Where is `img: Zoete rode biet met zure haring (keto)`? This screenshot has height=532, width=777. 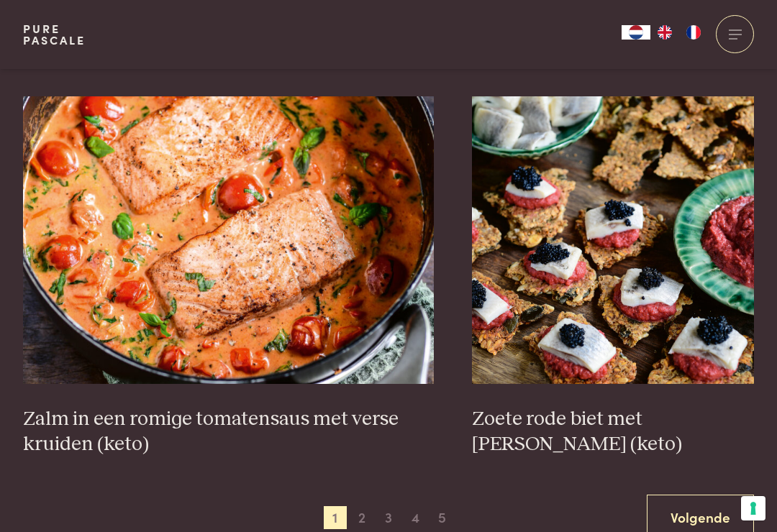
img: Zoete rode biet met zure haring (keto) is located at coordinates (613, 240).